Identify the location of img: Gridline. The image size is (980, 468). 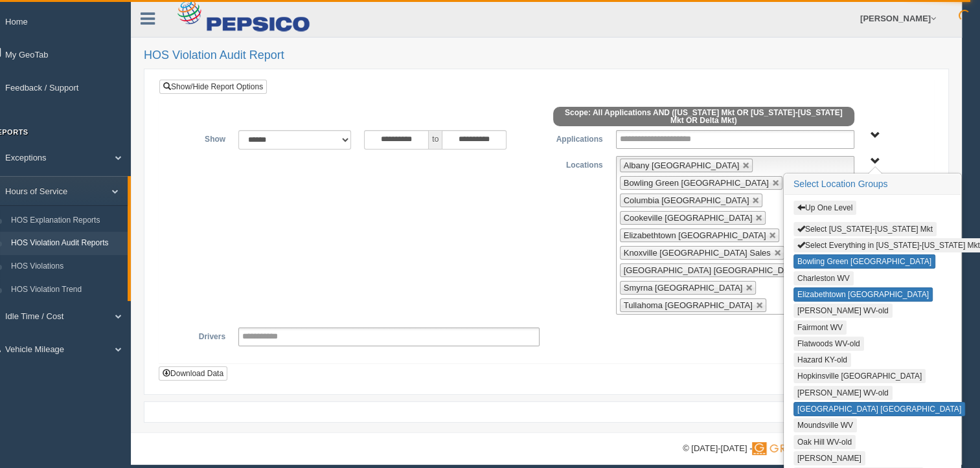
(789, 449).